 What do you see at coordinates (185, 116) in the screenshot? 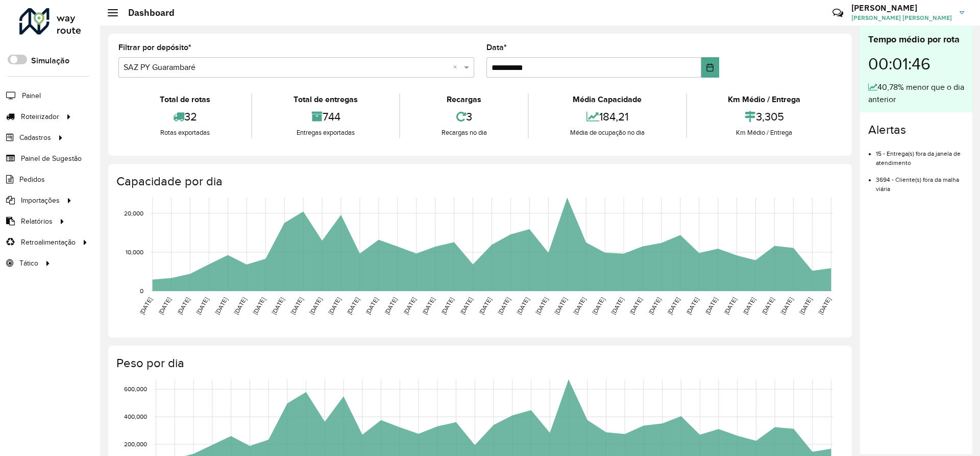
I see `div: 32` at bounding box center [185, 116].